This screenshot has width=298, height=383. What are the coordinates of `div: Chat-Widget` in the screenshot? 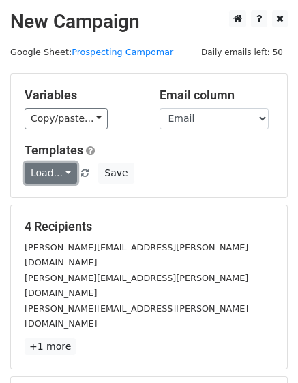 It's located at (264, 351).